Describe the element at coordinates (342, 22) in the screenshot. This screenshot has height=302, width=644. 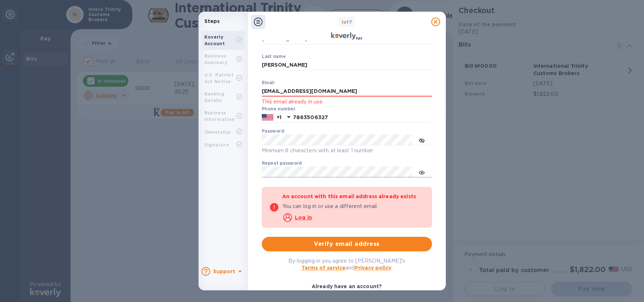
I see `span: 1` at that location.